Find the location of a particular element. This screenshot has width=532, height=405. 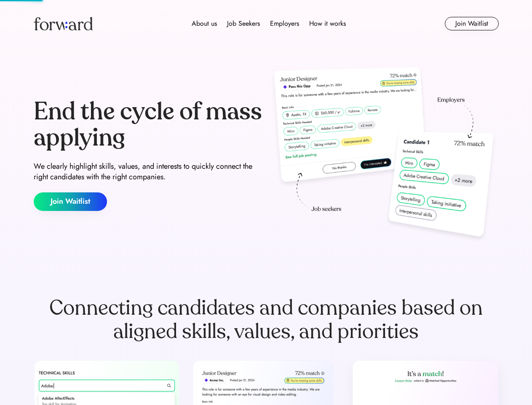

div: Employers is located at coordinates (284, 24).